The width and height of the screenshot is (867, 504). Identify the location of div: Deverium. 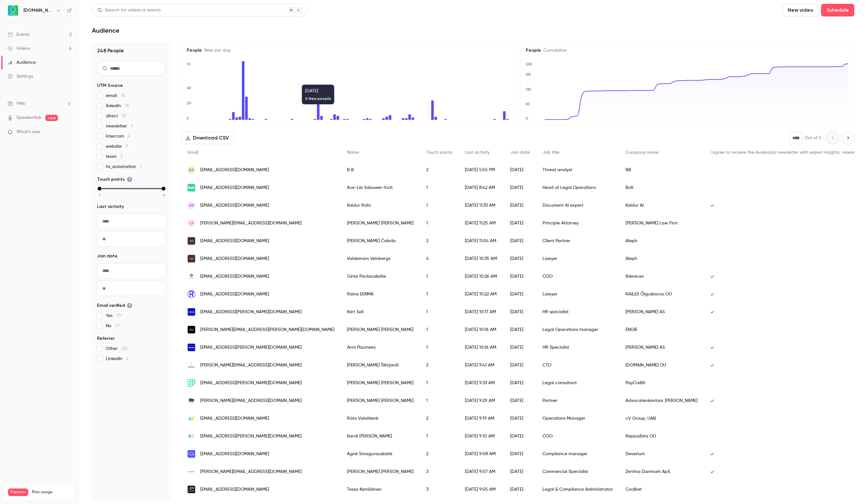
(661, 453).